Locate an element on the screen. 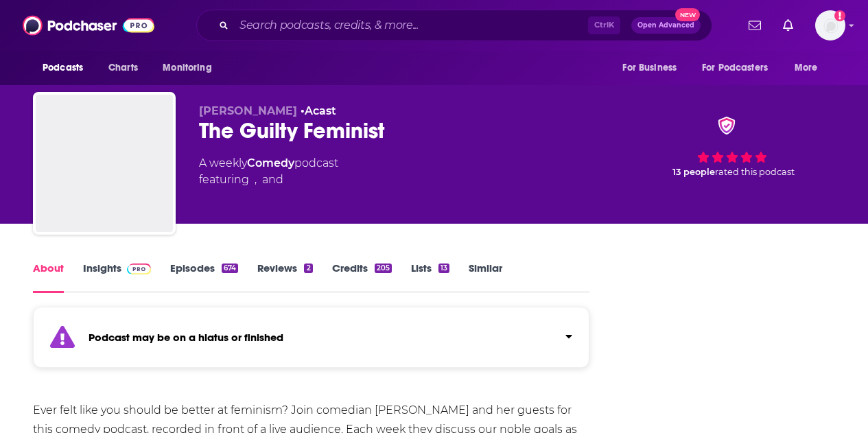  a: InsightsPodchaser Pro is located at coordinates (116, 277).